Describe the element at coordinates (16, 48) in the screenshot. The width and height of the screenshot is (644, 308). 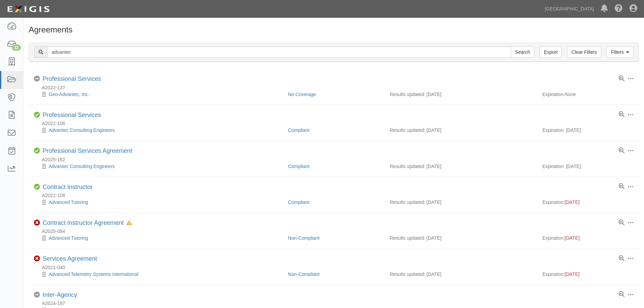
I see `div: 22` at that location.